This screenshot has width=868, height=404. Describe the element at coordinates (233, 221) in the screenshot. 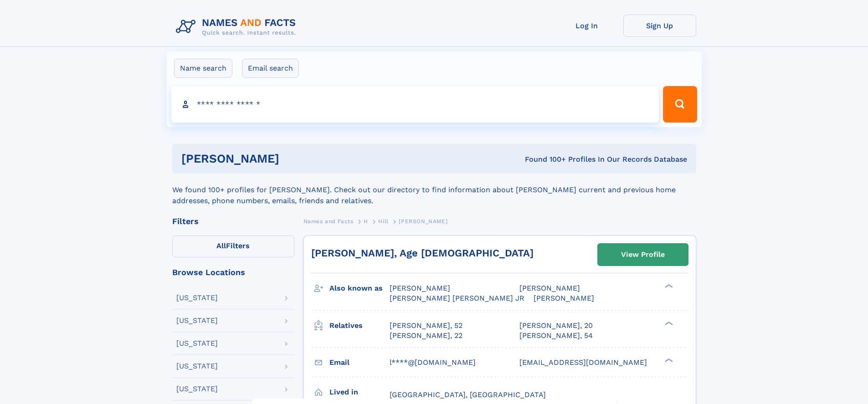

I see `div: Filters` at that location.